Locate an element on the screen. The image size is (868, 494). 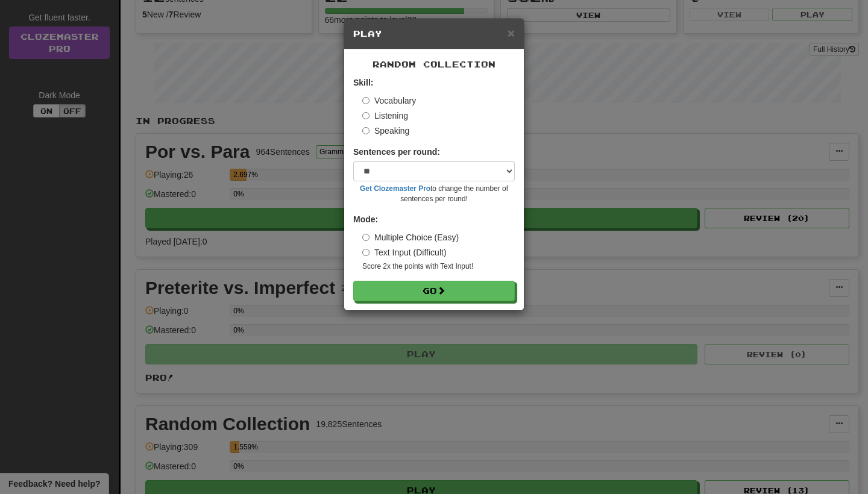
button: Go is located at coordinates (434, 291).